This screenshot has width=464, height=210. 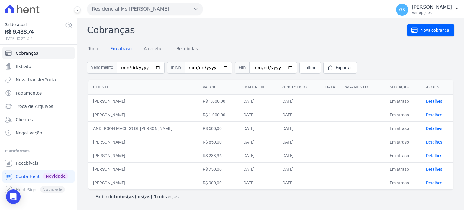 What do you see at coordinates (403, 87) in the screenshot?
I see `th: Situação` at bounding box center [403, 87].